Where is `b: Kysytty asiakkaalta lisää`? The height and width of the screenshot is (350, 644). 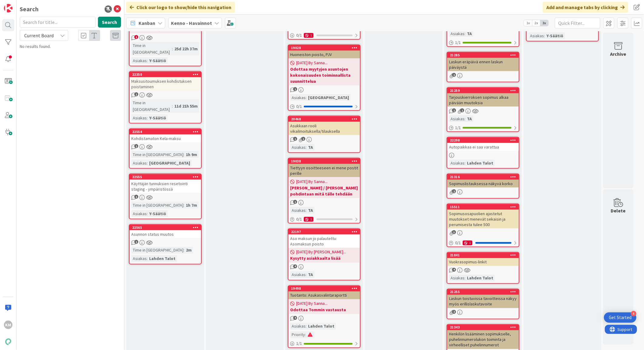 b: Kysytty asiakkaalta lisää is located at coordinates (324, 258).